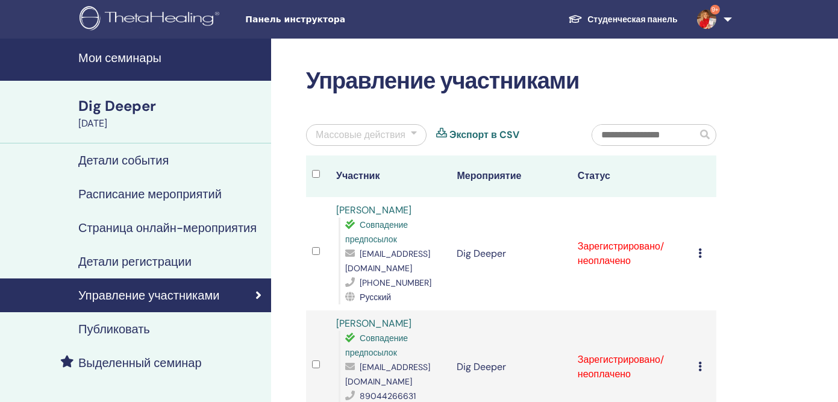 This screenshot has height=402, width=838. What do you see at coordinates (511, 81) in the screenshot?
I see `h2: Управление участниками` at bounding box center [511, 81].